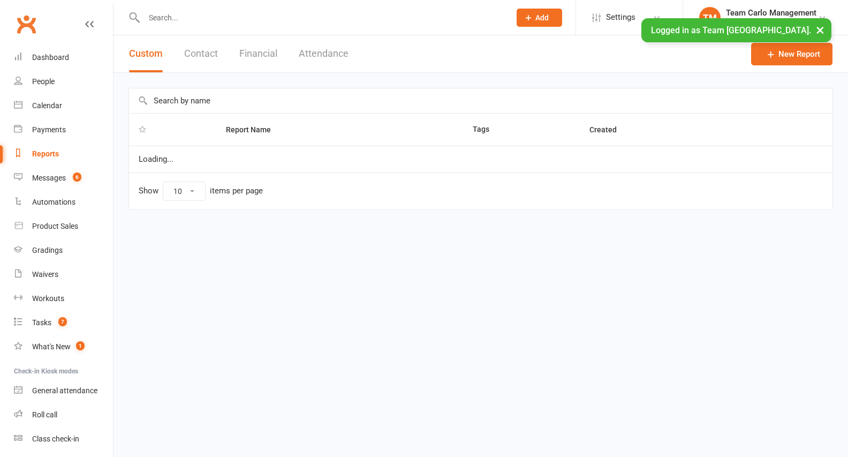 Image resolution: width=848 pixels, height=457 pixels. I want to click on a: Class kiosk mode, so click(63, 439).